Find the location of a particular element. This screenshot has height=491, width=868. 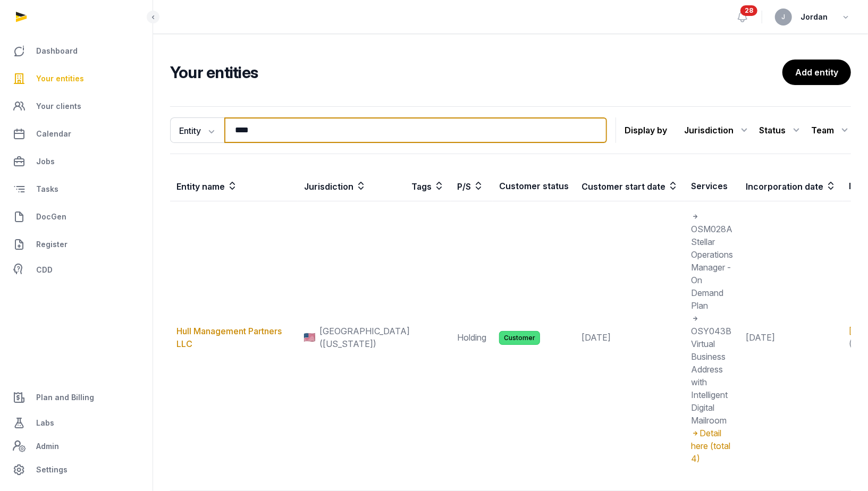

span: Your entities is located at coordinates (60, 79).